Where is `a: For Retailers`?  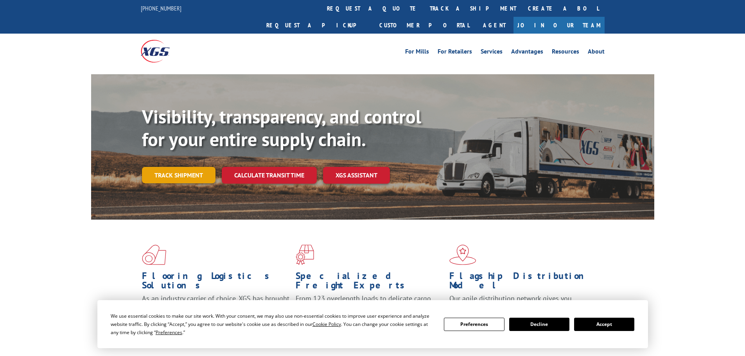
a: For Retailers is located at coordinates (455, 53).